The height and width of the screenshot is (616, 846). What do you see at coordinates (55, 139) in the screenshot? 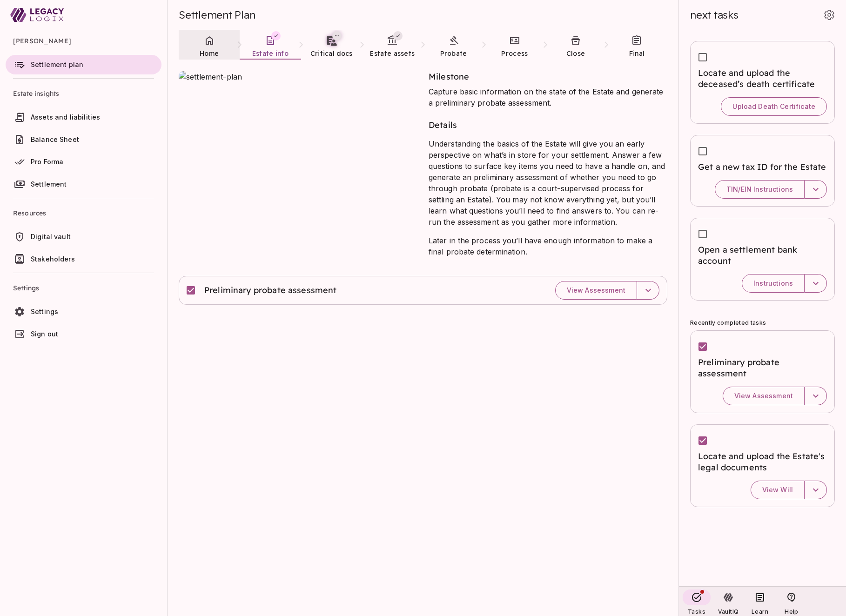
I see `span: Balance Sheet` at bounding box center [55, 139].